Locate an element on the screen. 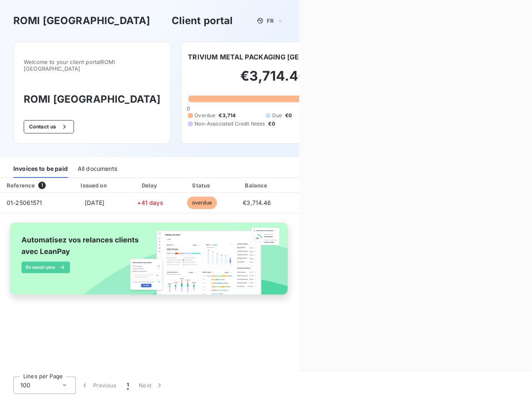 The height and width of the screenshot is (399, 532). div: Reference is located at coordinates (21, 186).